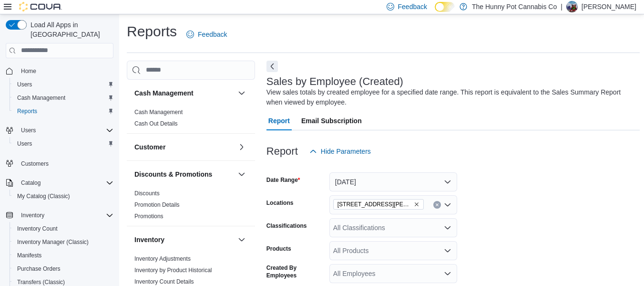 The width and height of the screenshot is (644, 286). Describe the element at coordinates (29, 255) in the screenshot. I see `span: Manifests` at that location.